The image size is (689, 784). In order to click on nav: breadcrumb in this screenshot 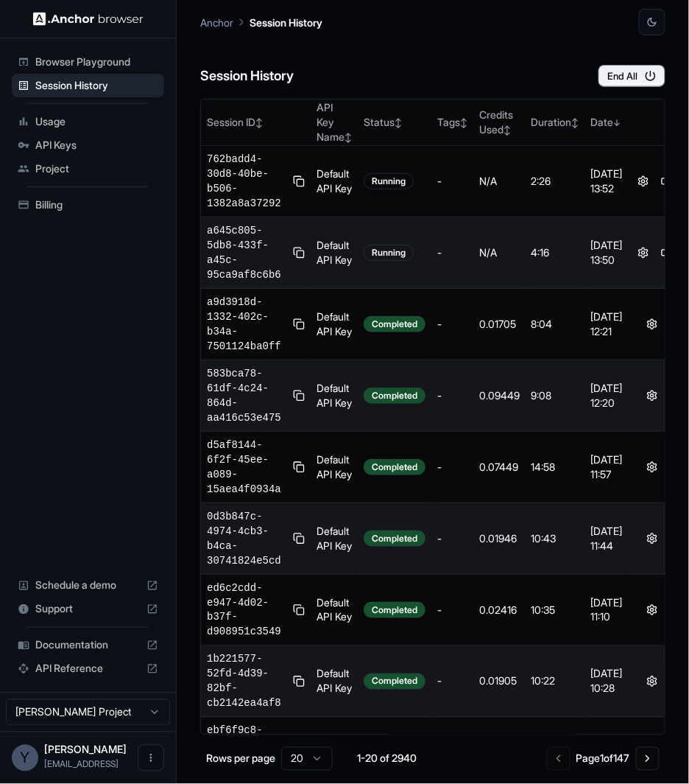, I will do `click(261, 22)`.